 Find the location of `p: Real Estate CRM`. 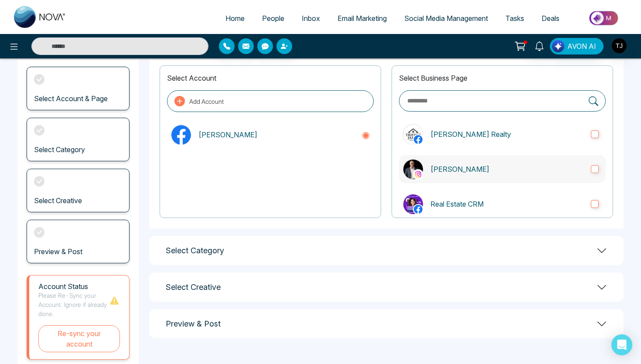

p: Real Estate CRM is located at coordinates (507, 204).